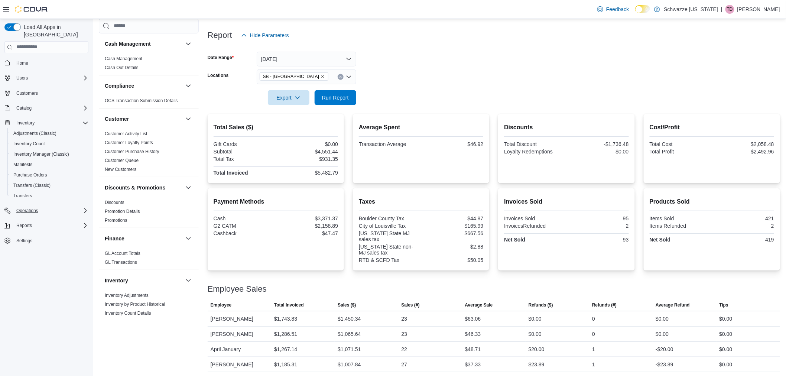 This screenshot has width=786, height=376. I want to click on span: Settings, so click(51, 240).